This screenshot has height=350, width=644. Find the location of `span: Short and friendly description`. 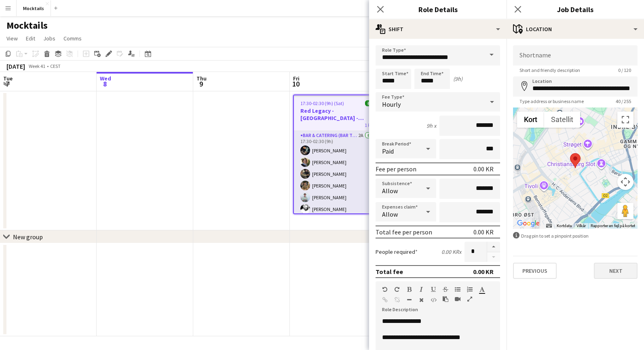

span: Short and friendly description is located at coordinates (550, 70).